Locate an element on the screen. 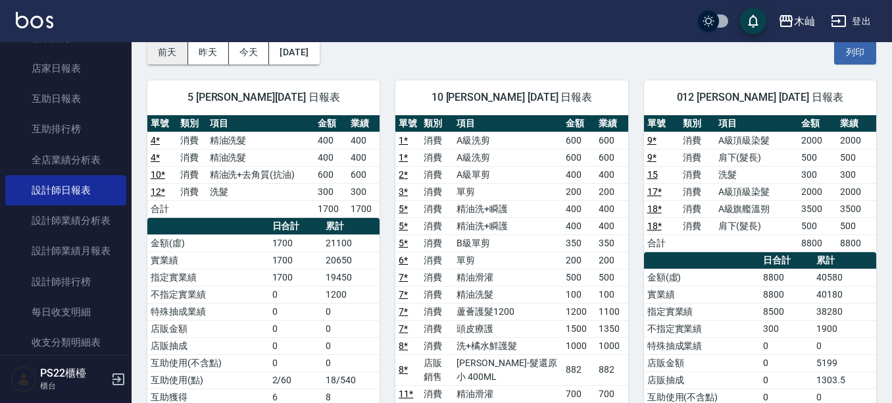 This screenshot has height=403, width=892. td: 蘆薈護髮1200 is located at coordinates (508, 311).